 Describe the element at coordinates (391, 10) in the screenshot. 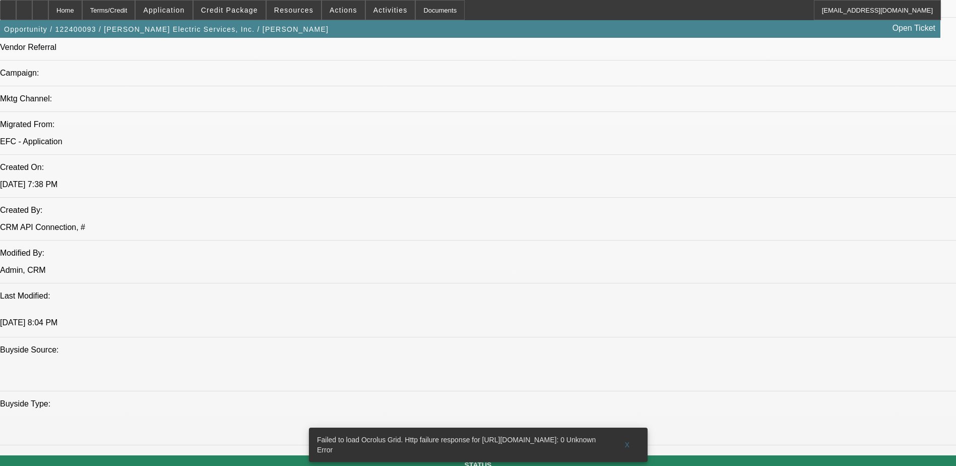

I see `button: Activities` at that location.